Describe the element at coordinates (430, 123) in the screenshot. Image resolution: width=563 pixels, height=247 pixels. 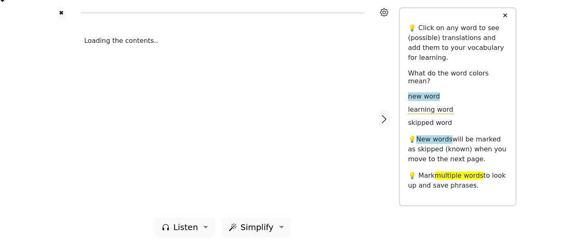
I see `span: skipped word` at that location.